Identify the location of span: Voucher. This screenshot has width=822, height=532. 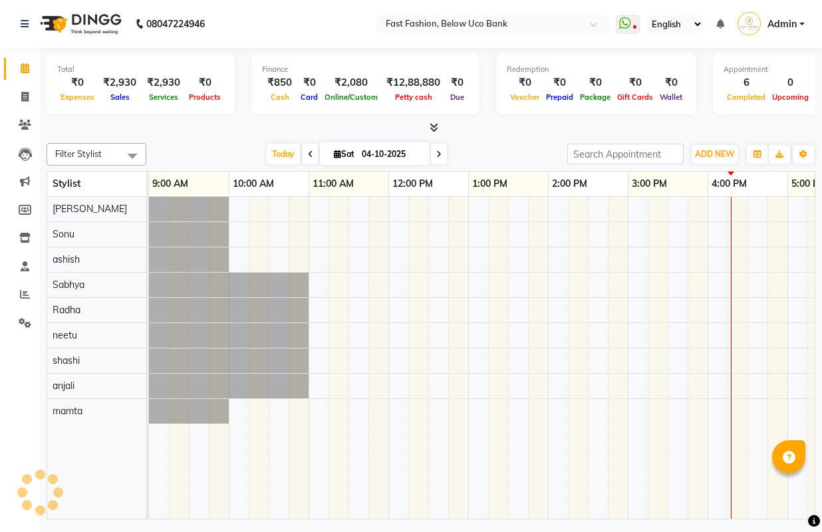
(525, 97).